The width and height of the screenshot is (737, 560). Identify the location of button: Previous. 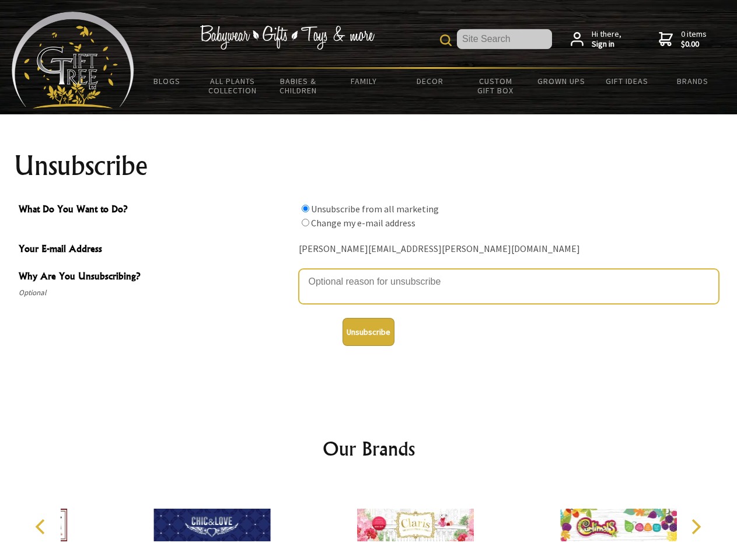
(42, 527).